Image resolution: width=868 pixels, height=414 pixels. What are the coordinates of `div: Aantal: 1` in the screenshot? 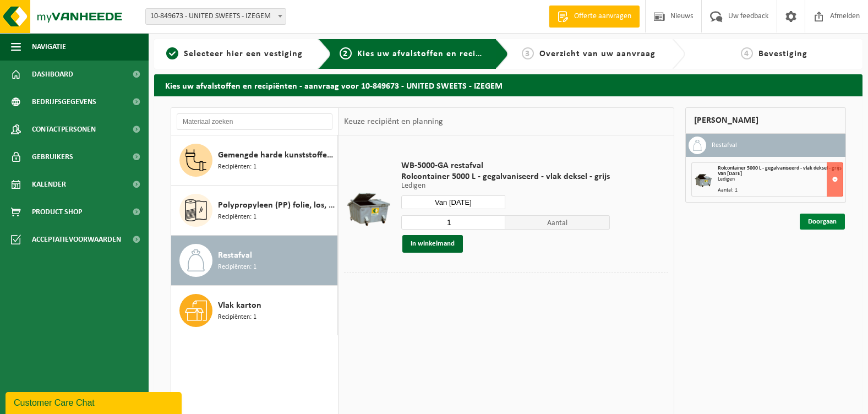 It's located at (780, 190).